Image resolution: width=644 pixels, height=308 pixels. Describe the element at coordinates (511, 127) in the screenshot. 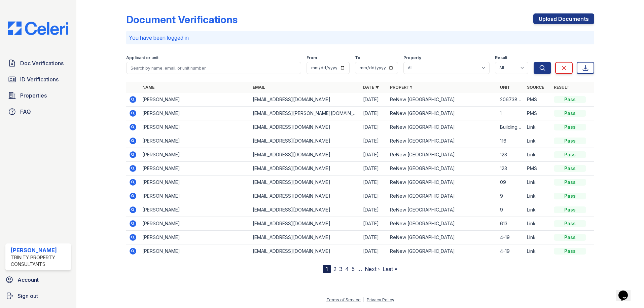

I see `td: Building 1 Unit 30` at that location.